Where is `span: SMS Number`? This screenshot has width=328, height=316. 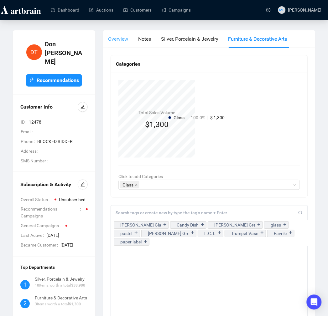
span: SMS Number is located at coordinates (35, 161).